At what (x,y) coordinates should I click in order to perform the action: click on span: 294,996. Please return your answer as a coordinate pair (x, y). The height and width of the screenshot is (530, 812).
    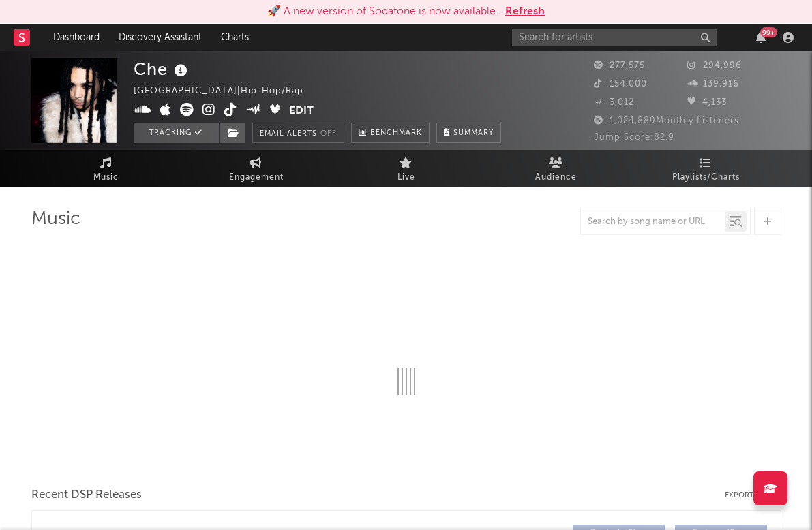
    Looking at the image, I should click on (714, 65).